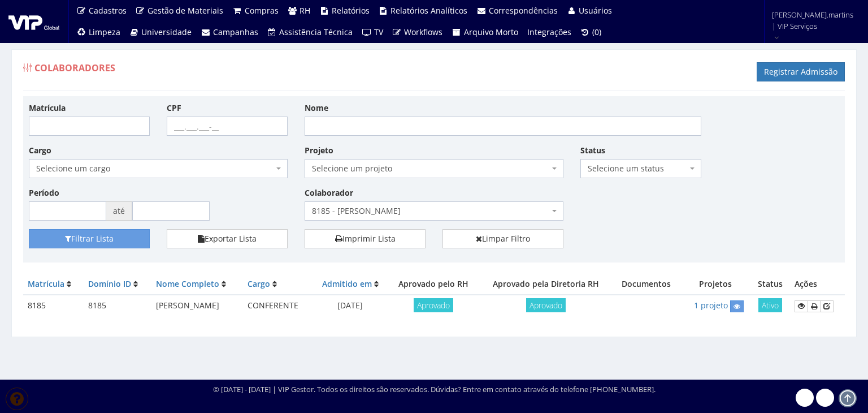 This screenshot has height=413, width=868. I want to click on label: Período, so click(44, 193).